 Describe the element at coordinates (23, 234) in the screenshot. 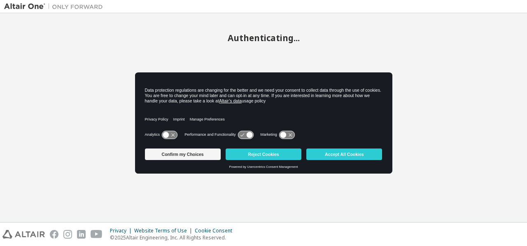

I see `img: altair_logo.svg` at that location.